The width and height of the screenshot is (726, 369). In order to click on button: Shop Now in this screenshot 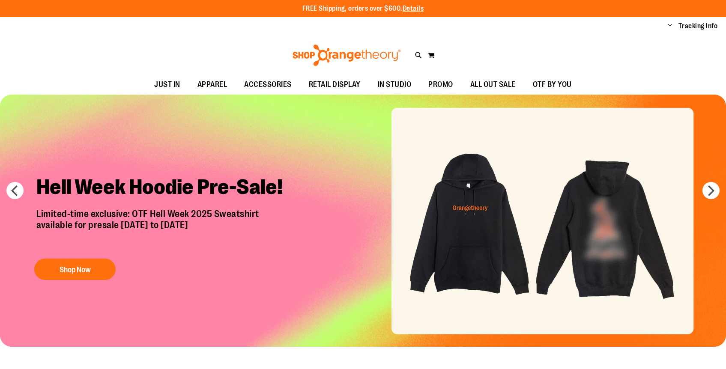, I will do `click(75, 270)`.